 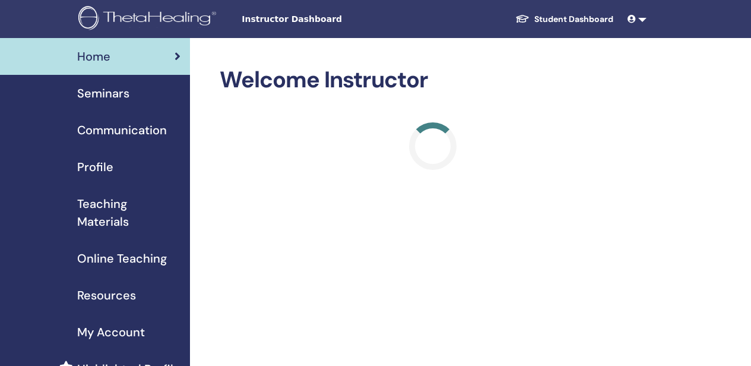 What do you see at coordinates (149, 19) in the screenshot?
I see `img: logo.png` at bounding box center [149, 19].